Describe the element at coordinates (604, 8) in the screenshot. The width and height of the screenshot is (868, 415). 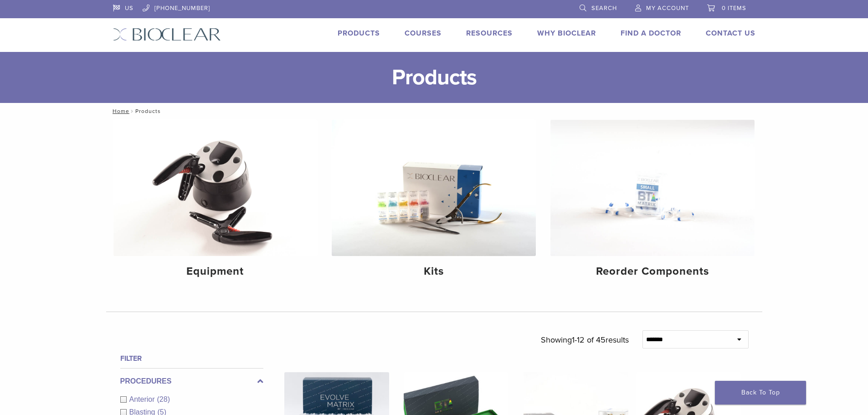
I see `span: Search` at that location.